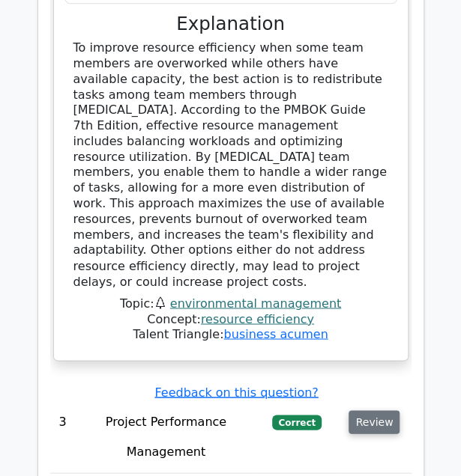 This screenshot has height=476, width=461. Describe the element at coordinates (257, 319) in the screenshot. I see `a: resource efficiency` at that location.